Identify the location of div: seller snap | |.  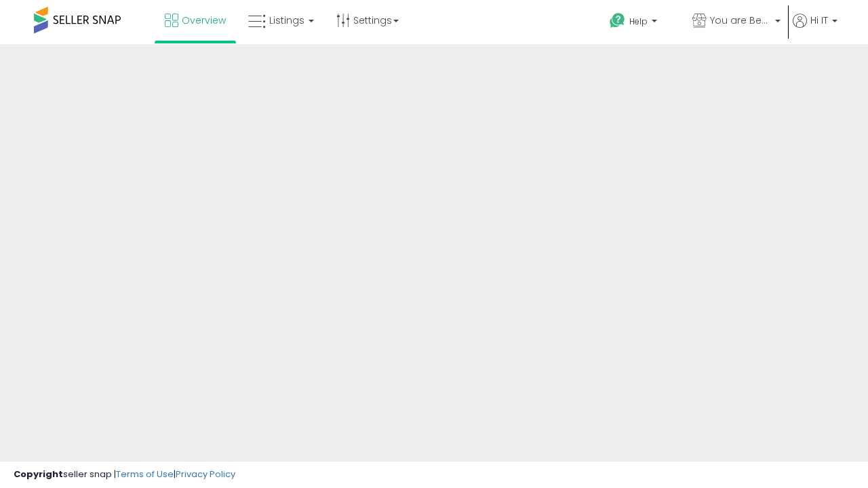
(124, 474).